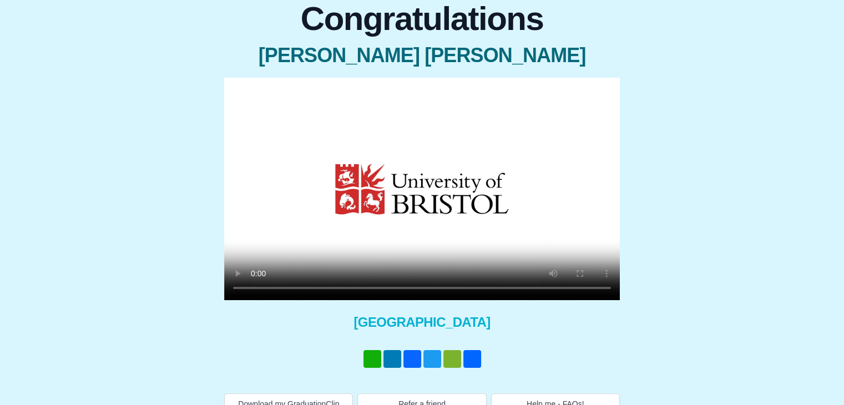 The width and height of the screenshot is (844, 405). What do you see at coordinates (412, 359) in the screenshot?
I see `a: Facebook` at bounding box center [412, 359].